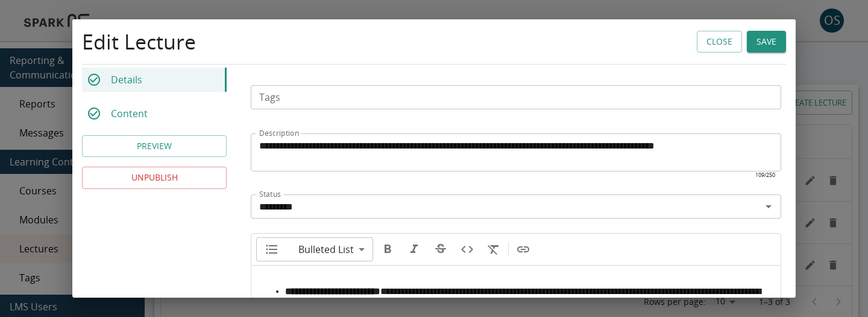 Image resolution: width=868 pixels, height=317 pixels. I want to click on button: Insert link, so click(524, 249).